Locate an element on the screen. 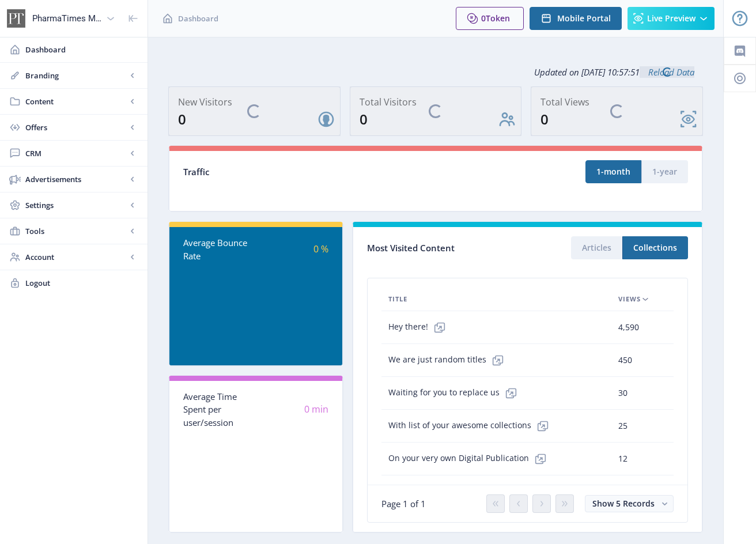 Image resolution: width=756 pixels, height=544 pixels. span: CRM is located at coordinates (76, 153).